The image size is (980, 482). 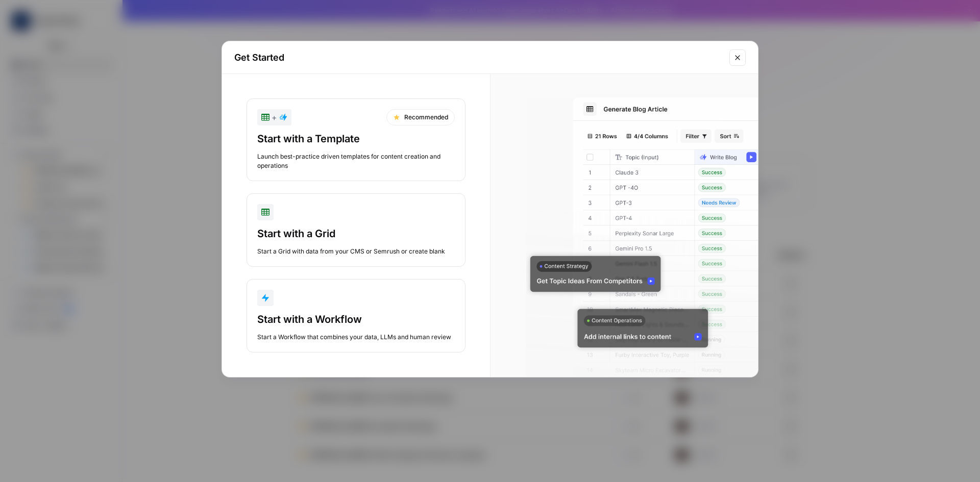 What do you see at coordinates (421, 118) in the screenshot?
I see `div: Recommended` at bounding box center [421, 118].